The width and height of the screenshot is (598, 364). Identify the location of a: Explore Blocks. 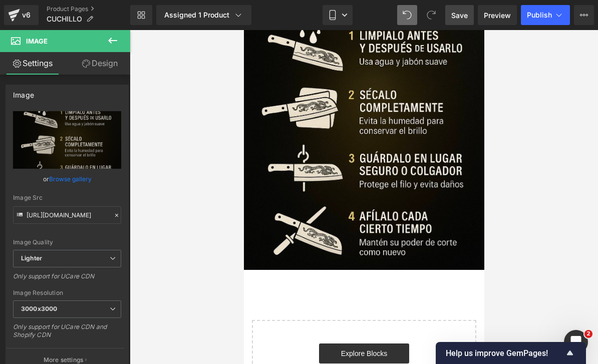
(121, 323).